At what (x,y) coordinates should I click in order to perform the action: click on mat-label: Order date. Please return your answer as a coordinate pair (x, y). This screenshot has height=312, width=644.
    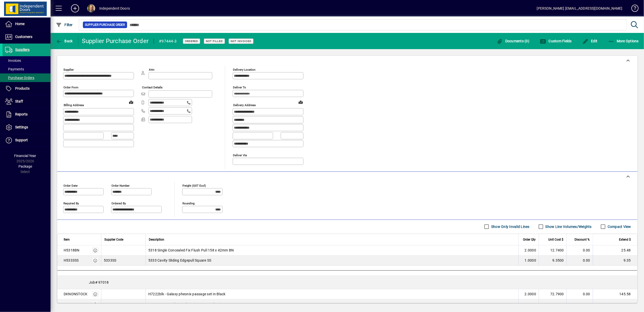
    Looking at the image, I should click on (71, 186).